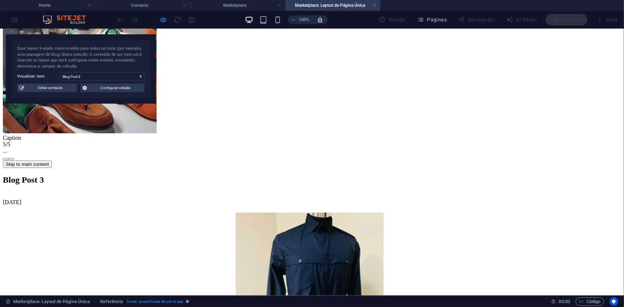 This screenshot has width=624, height=307. What do you see at coordinates (432, 20) in the screenshot?
I see `button: Páginas` at bounding box center [432, 20].